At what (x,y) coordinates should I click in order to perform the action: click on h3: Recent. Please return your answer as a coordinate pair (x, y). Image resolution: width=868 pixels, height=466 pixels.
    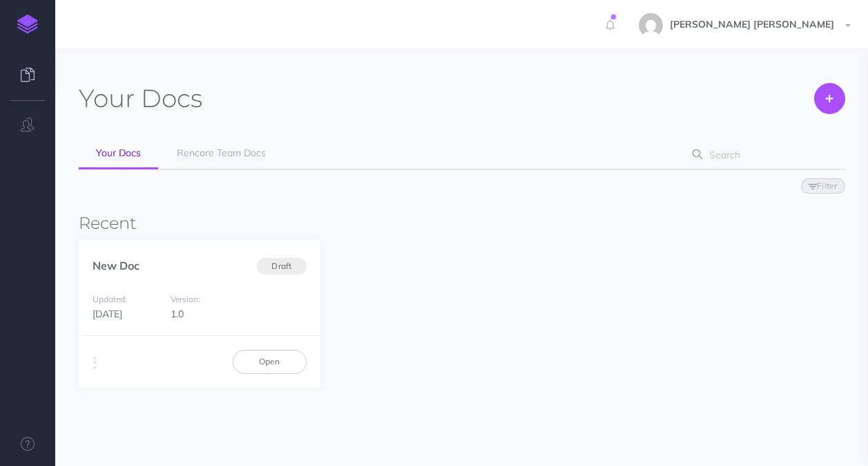
    Looking at the image, I should click on (462, 223).